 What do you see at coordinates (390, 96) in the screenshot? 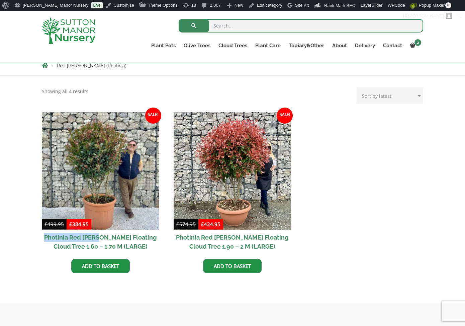
I see `select: Shop order` at bounding box center [390, 96].